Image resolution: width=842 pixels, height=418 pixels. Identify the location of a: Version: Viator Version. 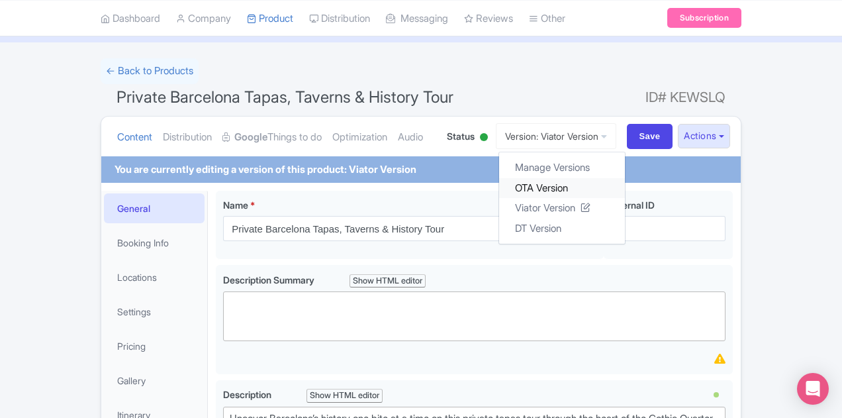
(556, 136).